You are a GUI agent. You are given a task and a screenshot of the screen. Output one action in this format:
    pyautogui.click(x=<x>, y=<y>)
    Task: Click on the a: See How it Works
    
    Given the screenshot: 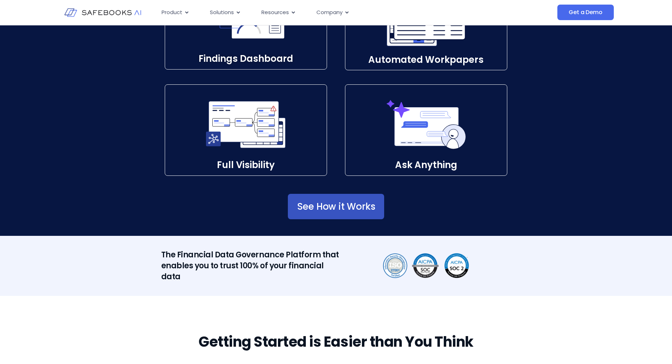 What is the action you would take?
    pyautogui.click(x=336, y=206)
    